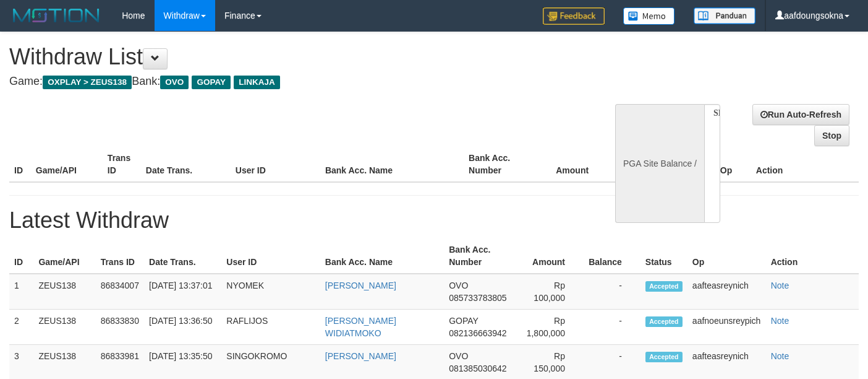 The image size is (868, 379). What do you see at coordinates (831, 136) in the screenshot?
I see `a: Stop` at bounding box center [831, 136].